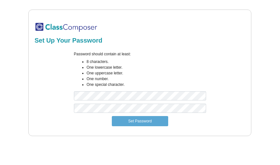  I want to click on h2: Set Up Your Password, so click(140, 40).